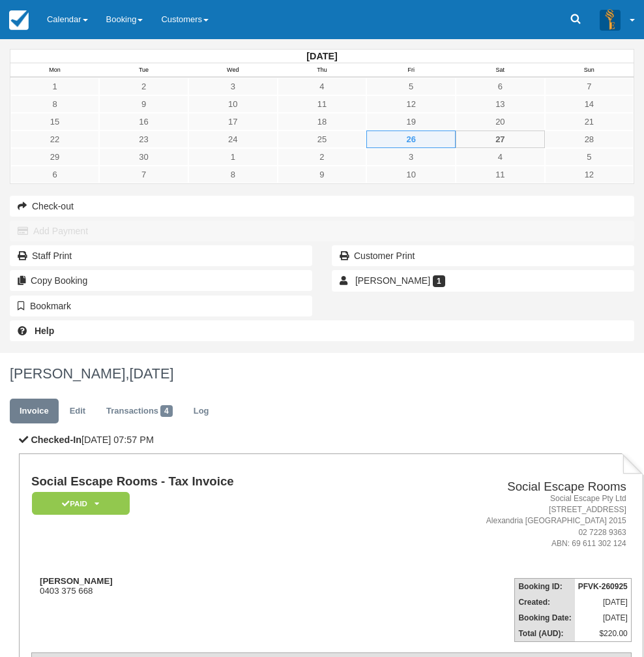  What do you see at coordinates (161, 281) in the screenshot?
I see `button: Copy Booking` at bounding box center [161, 281].